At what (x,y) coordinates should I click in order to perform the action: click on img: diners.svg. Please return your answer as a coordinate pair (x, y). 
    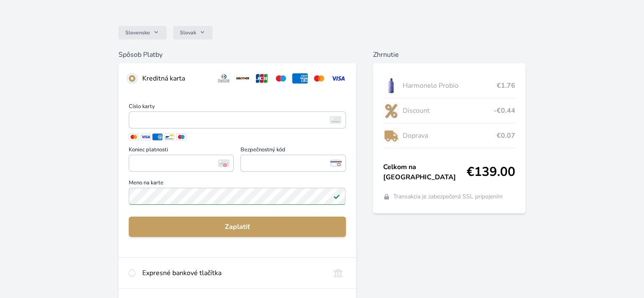
    Looking at the image, I should click on (224, 79).